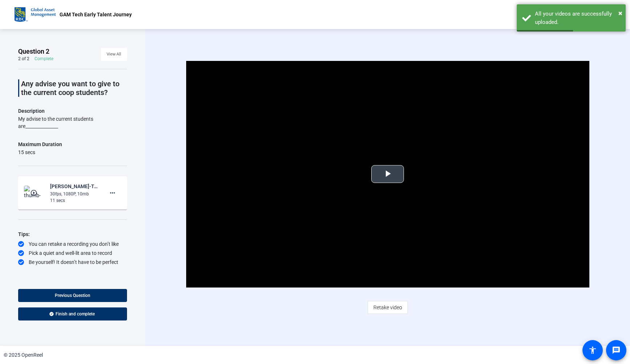  Describe the element at coordinates (35, 15) in the screenshot. I see `img: OpenReel logo` at that location.